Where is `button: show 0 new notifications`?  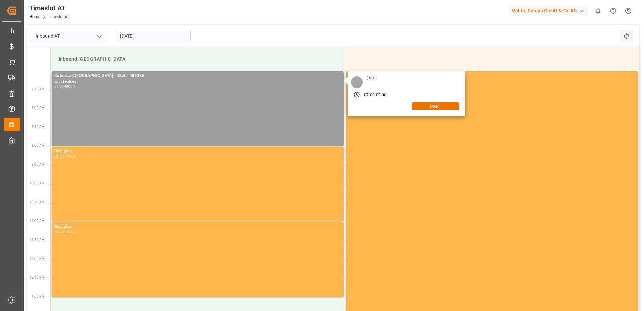
button: show 0 new notifications is located at coordinates (598, 11).